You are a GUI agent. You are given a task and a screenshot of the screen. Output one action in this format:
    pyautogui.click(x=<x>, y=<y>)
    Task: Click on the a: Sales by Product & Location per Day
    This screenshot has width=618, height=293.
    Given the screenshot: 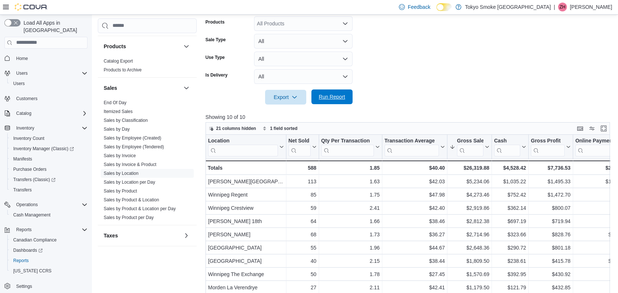 What is the action you would take?
    pyautogui.click(x=140, y=208)
    